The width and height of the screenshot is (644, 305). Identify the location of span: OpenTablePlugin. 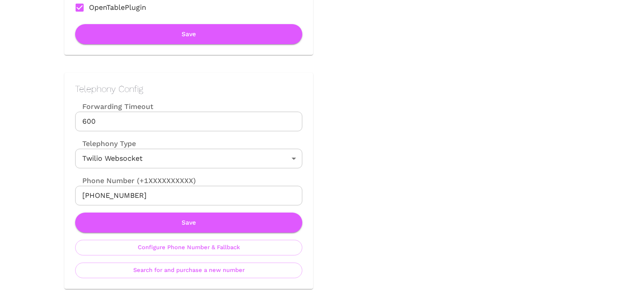
(118, 8).